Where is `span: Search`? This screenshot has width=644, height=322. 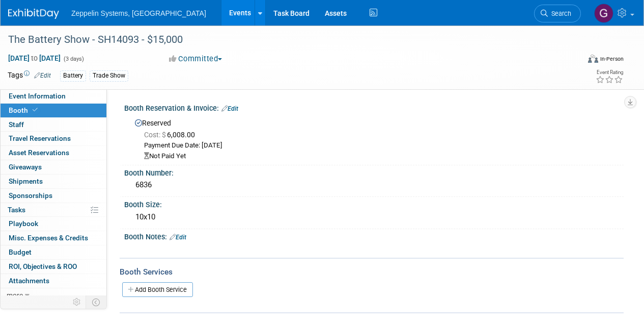 span: Search is located at coordinates (560, 13).